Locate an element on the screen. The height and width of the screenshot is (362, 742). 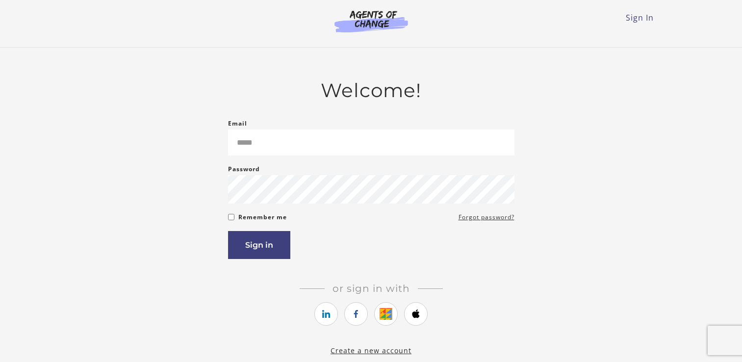
a: Sign In is located at coordinates (639, 18).